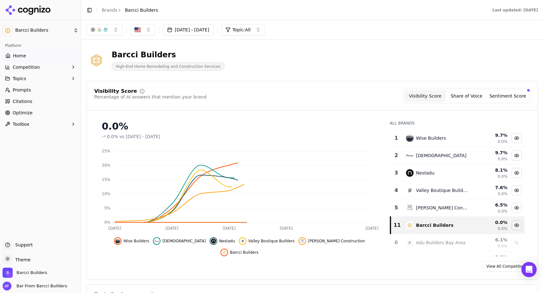 Image resolution: width=543 pixels, height=293 pixels. What do you see at coordinates (490, 205) in the screenshot?
I see `div: 6.5 %` at bounding box center [490, 205].